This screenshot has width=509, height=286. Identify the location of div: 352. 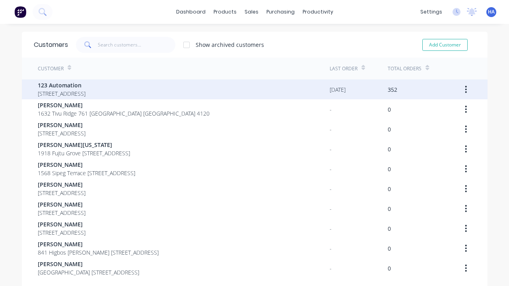
(393, 90).